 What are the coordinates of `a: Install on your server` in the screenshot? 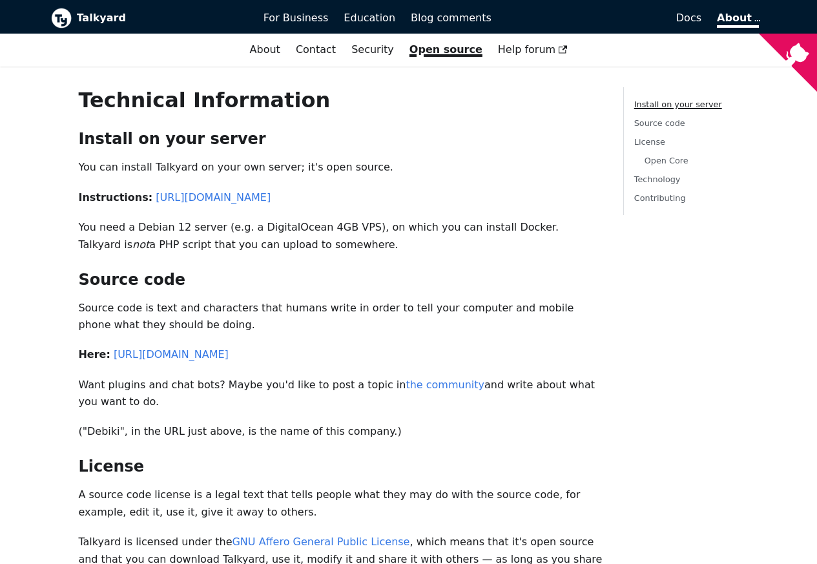 It's located at (678, 104).